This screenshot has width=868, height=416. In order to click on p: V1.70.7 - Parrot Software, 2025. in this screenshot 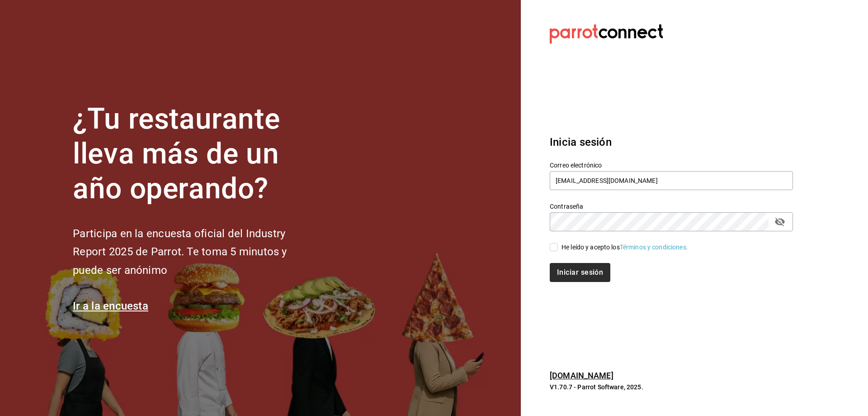, I will do `click(671, 387)`.